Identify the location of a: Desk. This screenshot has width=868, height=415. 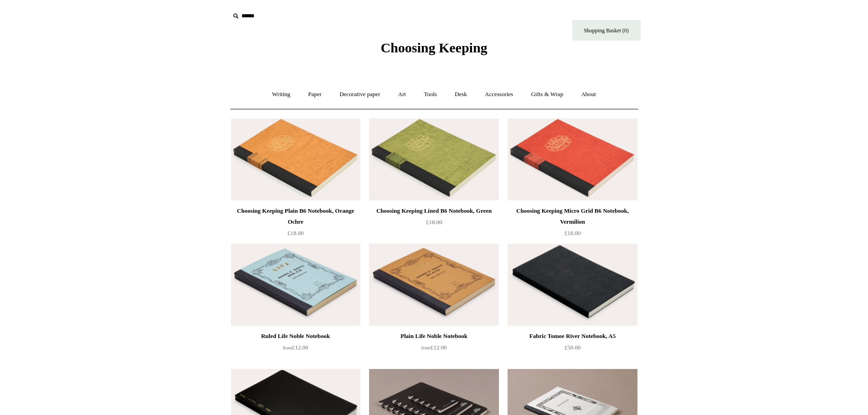
(460, 94).